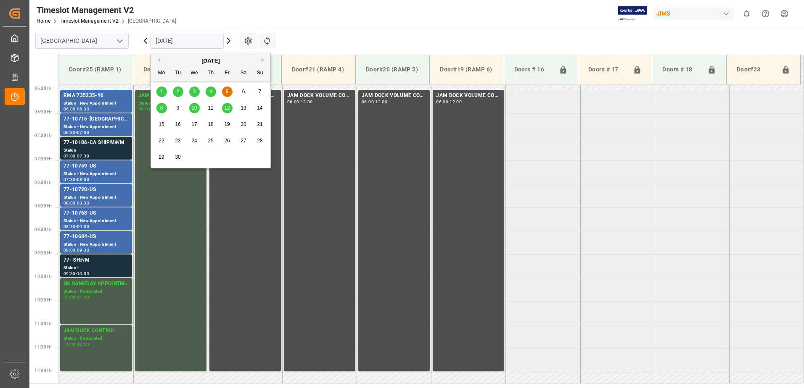 This screenshot has height=388, width=804. What do you see at coordinates (43, 371) in the screenshot?
I see `span: 12:00 Hr` at bounding box center [43, 371].